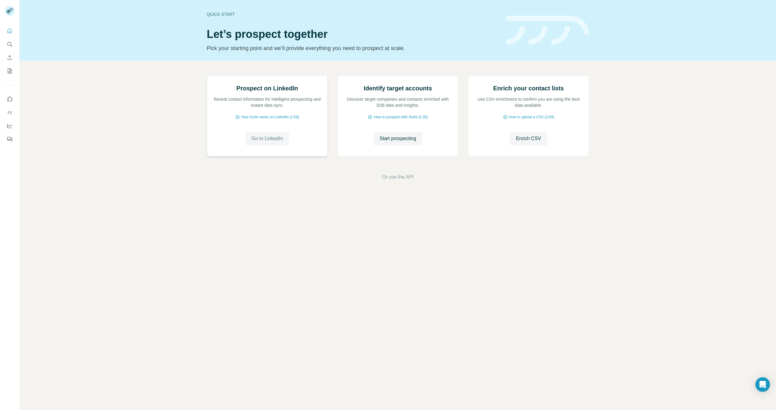 The width and height of the screenshot is (776, 410). Describe the element at coordinates (528, 138) in the screenshot. I see `span: Enrich CSV` at that location.